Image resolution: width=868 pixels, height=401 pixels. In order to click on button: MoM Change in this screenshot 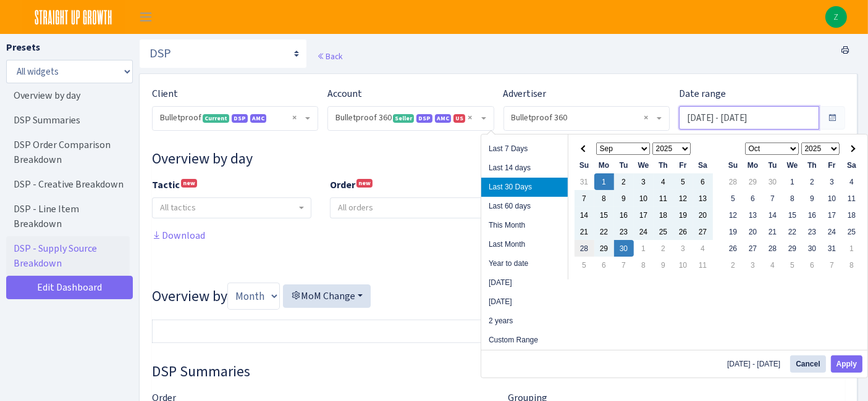, I will do `click(327, 296)`.